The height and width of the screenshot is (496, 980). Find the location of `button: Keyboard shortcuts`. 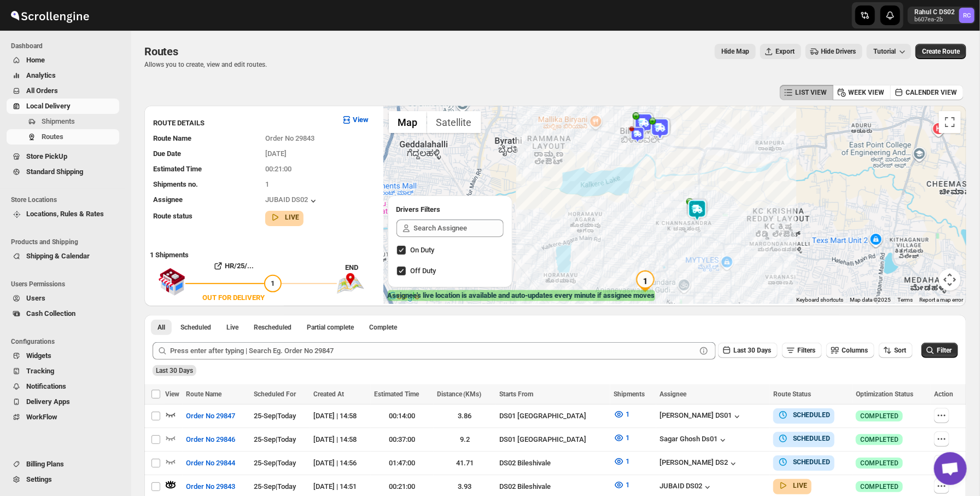

button: Keyboard shortcuts is located at coordinates (820, 300).